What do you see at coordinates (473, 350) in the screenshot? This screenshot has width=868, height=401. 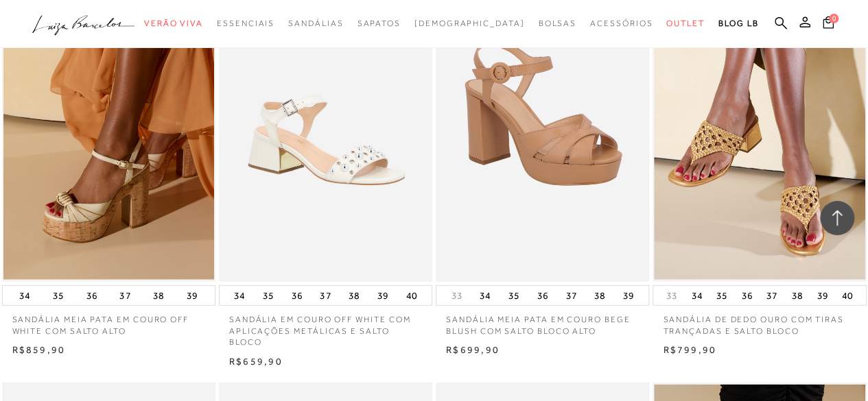 I see `span: R$699,90` at bounding box center [473, 350].